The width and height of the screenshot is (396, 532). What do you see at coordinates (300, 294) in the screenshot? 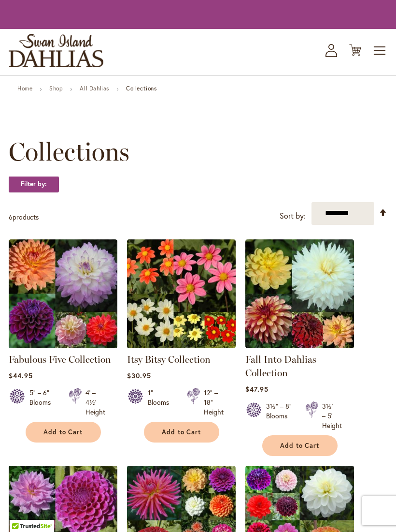
I see `img: Fall Into Dahlias Collection` at bounding box center [300, 294].